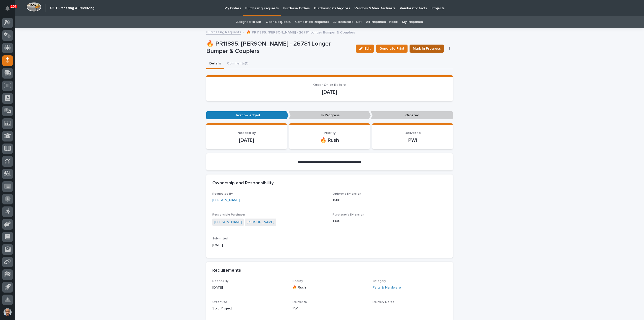 The image size is (644, 320). Describe the element at coordinates (34, 7) in the screenshot. I see `img: Workspace Logo` at that location.